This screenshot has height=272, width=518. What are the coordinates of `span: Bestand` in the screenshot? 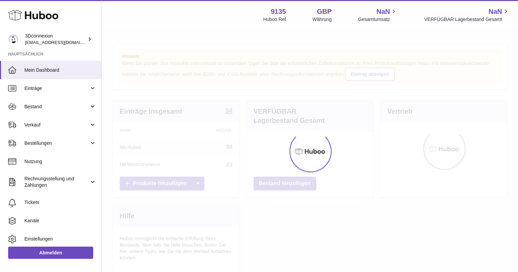 It's located at (57, 107).